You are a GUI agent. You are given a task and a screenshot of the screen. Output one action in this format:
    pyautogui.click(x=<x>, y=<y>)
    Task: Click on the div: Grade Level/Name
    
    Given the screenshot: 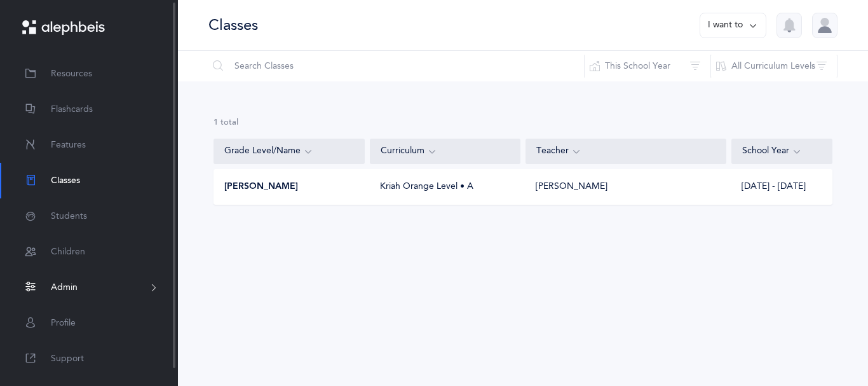 What is the action you would take?
    pyautogui.click(x=289, y=151)
    